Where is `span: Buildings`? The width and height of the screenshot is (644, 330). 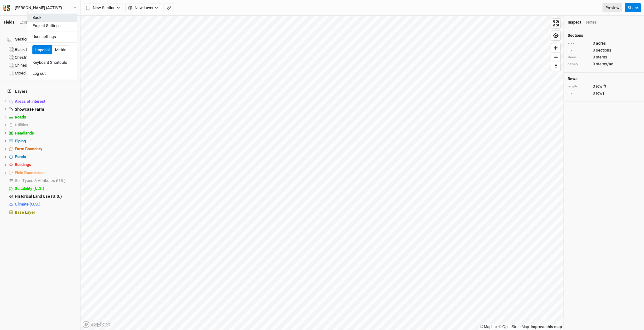
span: Buildings is located at coordinates (23, 164).